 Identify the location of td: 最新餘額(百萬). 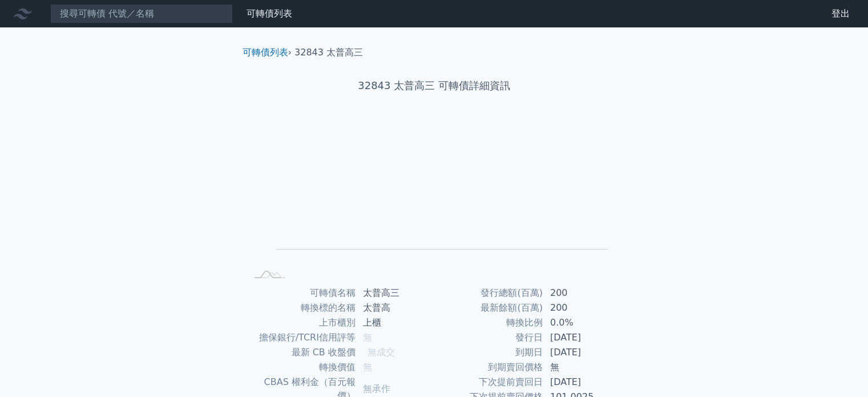
(488, 308).